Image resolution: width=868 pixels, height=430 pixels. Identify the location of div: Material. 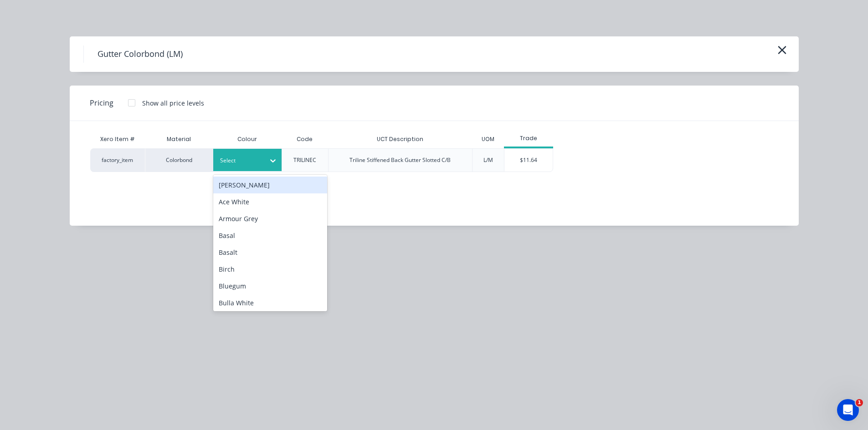
(179, 139).